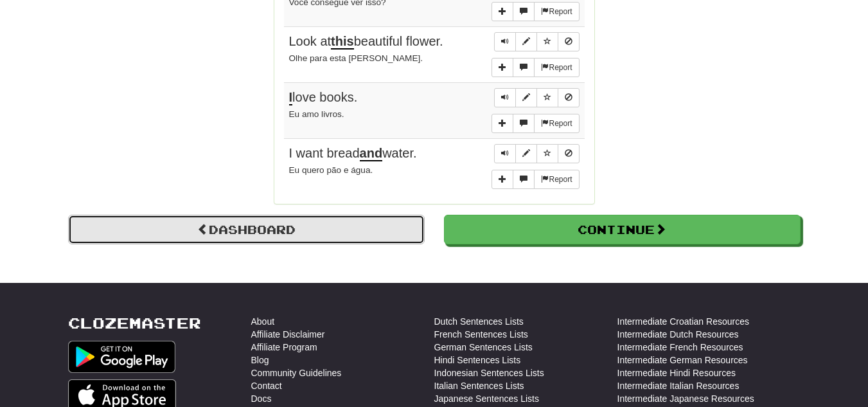 This screenshot has width=868, height=407. Describe the element at coordinates (683, 321) in the screenshot. I see `a: Intermediate Croatian Resources` at that location.